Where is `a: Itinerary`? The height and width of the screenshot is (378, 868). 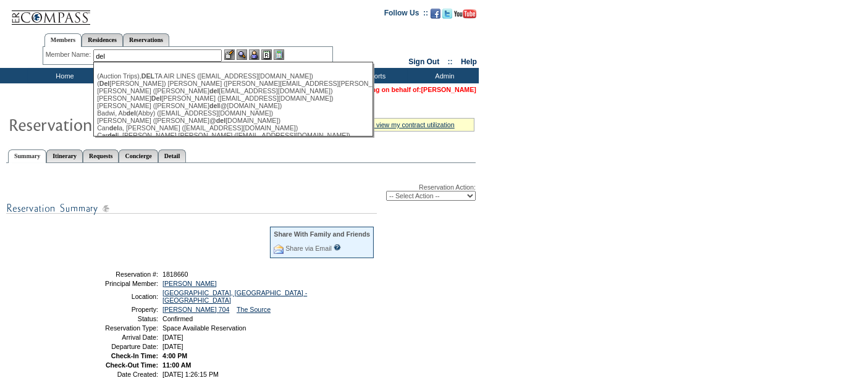 a: Itinerary is located at coordinates (65, 156).